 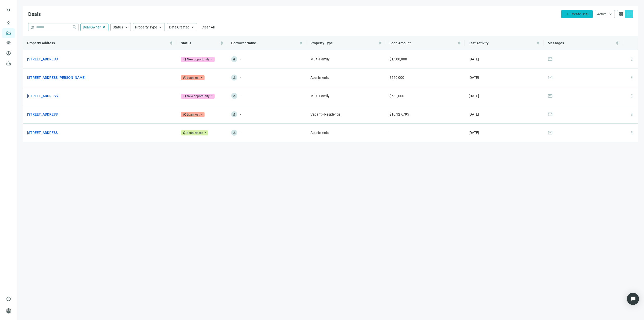 What do you see at coordinates (602, 14) in the screenshot?
I see `span: Active` at bounding box center [602, 14].